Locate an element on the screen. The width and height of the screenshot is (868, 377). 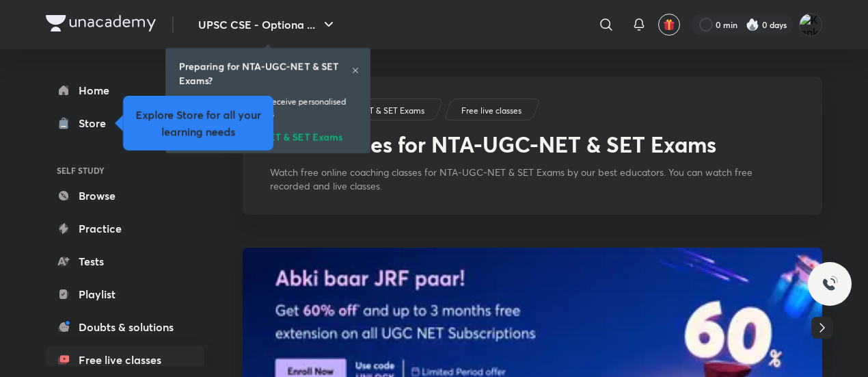
h6: Preparing for NTA-UGC-NET & SET Exams? is located at coordinates (265, 73).